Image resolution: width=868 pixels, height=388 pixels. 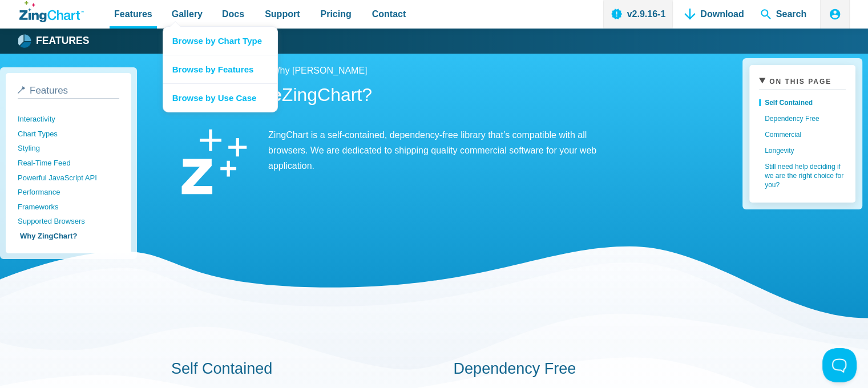 I want to click on span: Support, so click(x=282, y=14).